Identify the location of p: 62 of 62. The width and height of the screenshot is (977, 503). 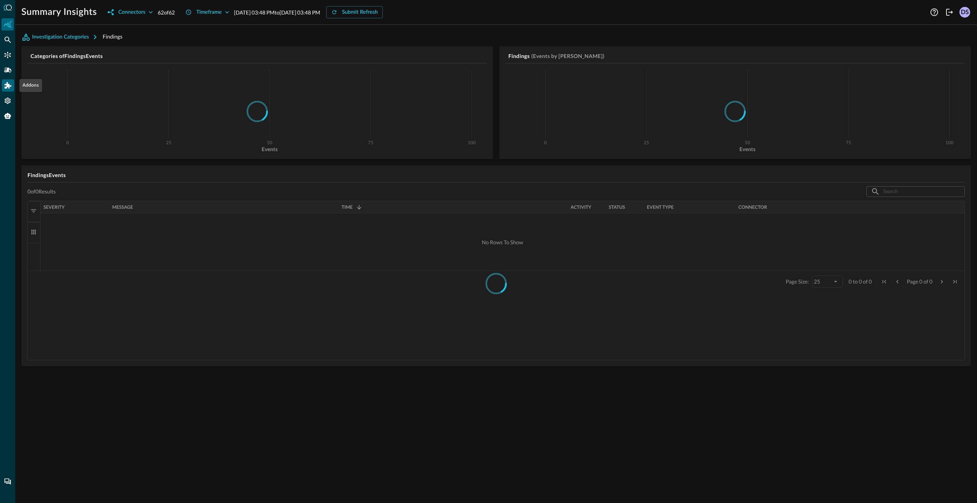
(166, 12).